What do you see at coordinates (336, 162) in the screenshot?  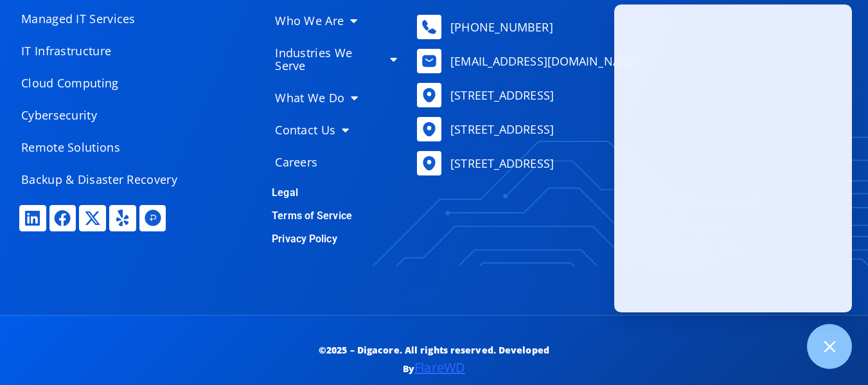 I see `a: Careers` at bounding box center [336, 162].